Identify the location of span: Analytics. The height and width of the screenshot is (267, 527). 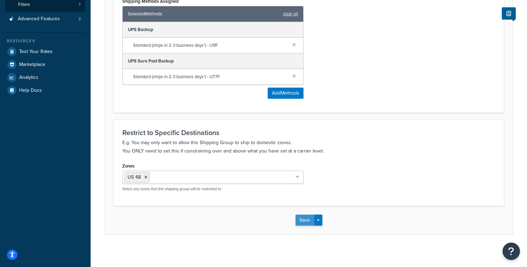
(29, 77).